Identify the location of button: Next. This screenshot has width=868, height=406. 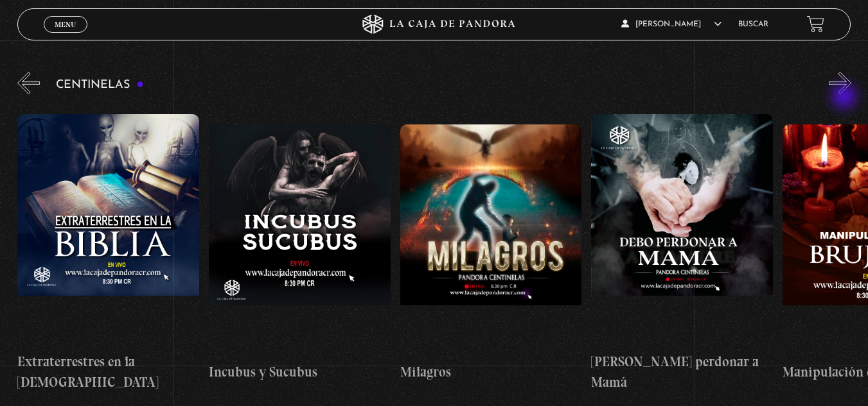
(840, 83).